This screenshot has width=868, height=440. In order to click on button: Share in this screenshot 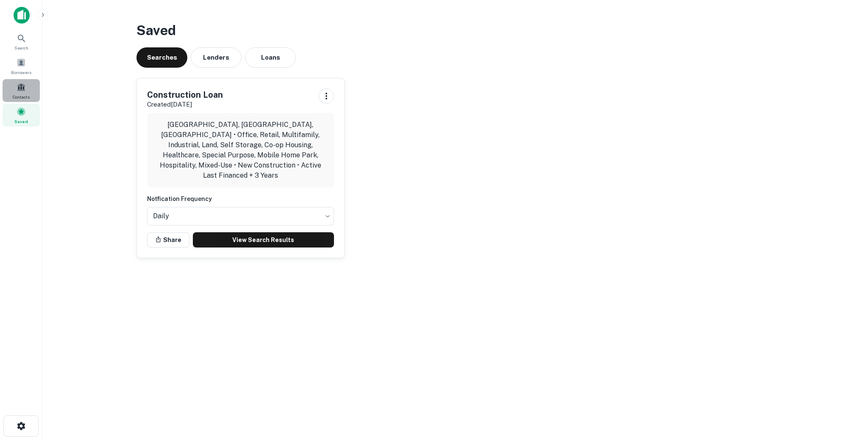, I will do `click(168, 240)`.